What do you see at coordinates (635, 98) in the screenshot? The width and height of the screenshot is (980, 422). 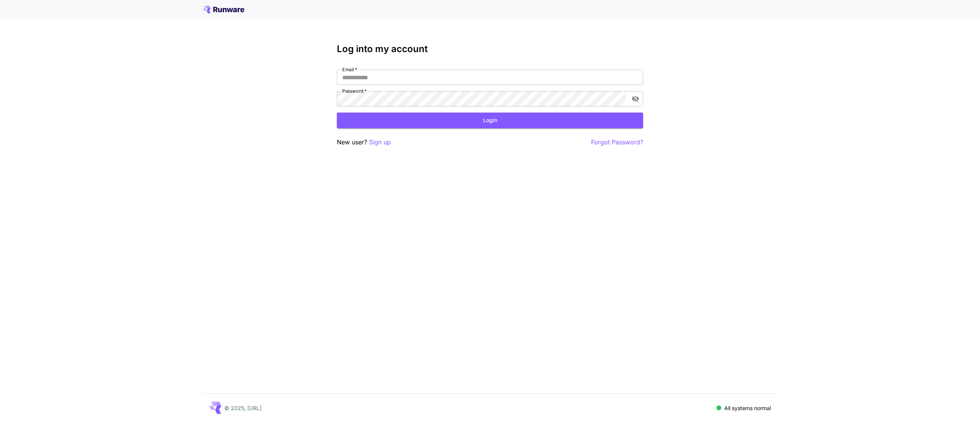 I see `button: toggle password visibility` at bounding box center [635, 98].